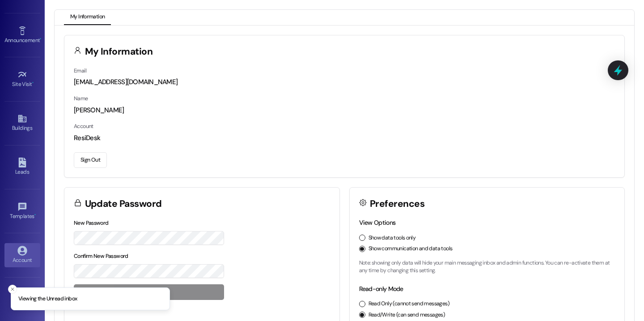 The height and width of the screenshot is (321, 644). I want to click on label: Confirm New Password, so click(101, 256).